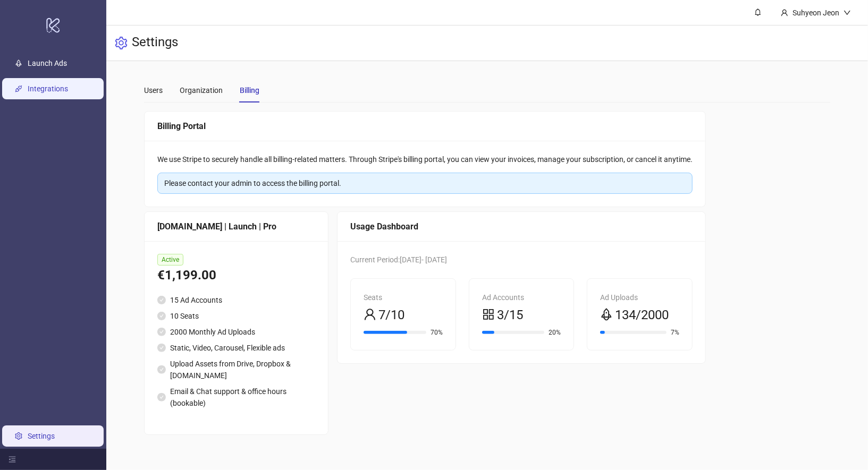  I want to click on h3: Settings, so click(154, 43).